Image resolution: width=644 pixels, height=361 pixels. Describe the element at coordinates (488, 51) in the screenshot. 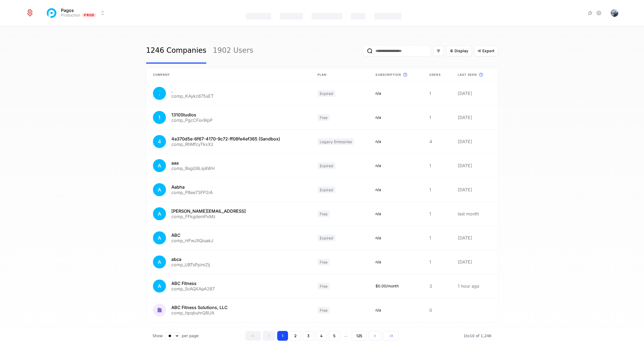

I see `span: Export` at that location.